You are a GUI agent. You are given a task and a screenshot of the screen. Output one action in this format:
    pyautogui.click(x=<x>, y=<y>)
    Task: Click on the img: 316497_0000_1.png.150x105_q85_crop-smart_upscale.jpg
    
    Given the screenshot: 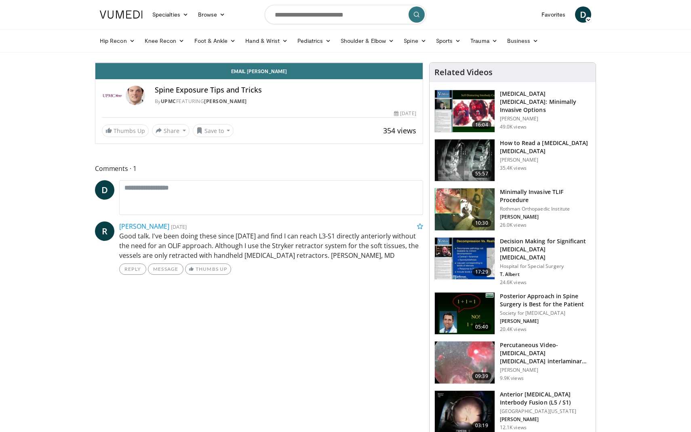 What is the action you would take?
    pyautogui.click(x=464, y=258)
    